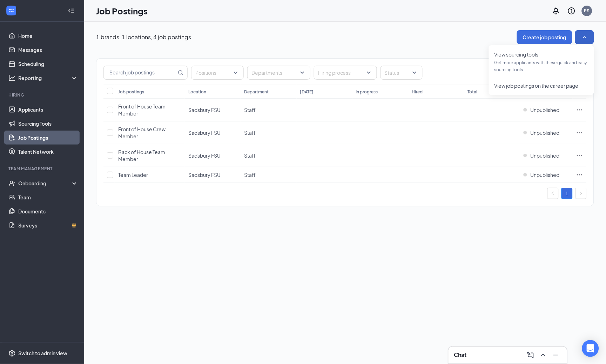 The width and height of the screenshot is (606, 364). What do you see at coordinates (72, 11) in the screenshot?
I see `svg: Collapse` at bounding box center [72, 11].